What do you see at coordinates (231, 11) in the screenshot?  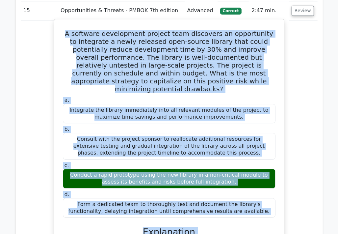 I see `span: Correct` at bounding box center [231, 11].